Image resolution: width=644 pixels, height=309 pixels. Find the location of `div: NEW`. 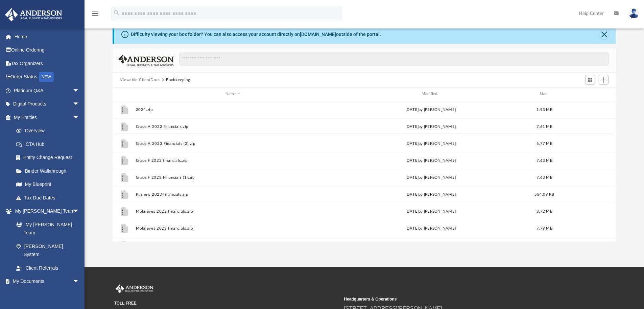

div: NEW is located at coordinates (46, 77).